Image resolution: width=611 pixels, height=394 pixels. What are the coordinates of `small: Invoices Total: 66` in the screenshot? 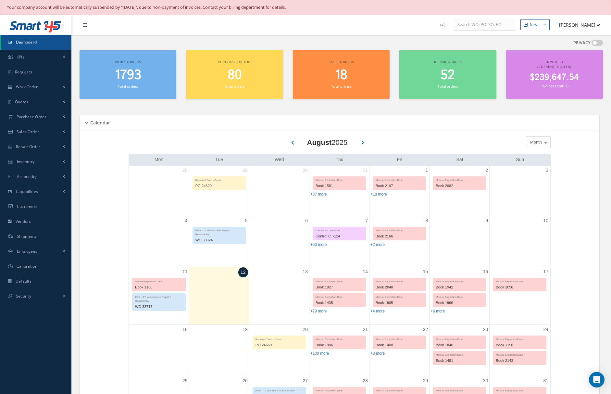 It's located at (554, 86).